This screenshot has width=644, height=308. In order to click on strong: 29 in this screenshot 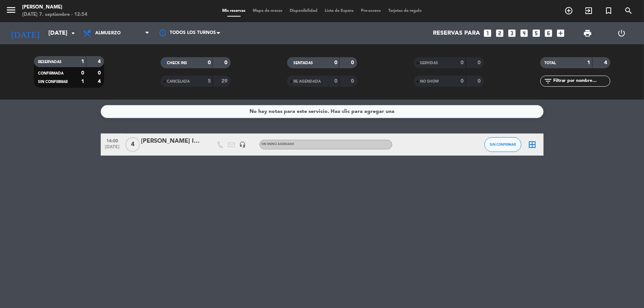, I will do `click(225, 81)`.